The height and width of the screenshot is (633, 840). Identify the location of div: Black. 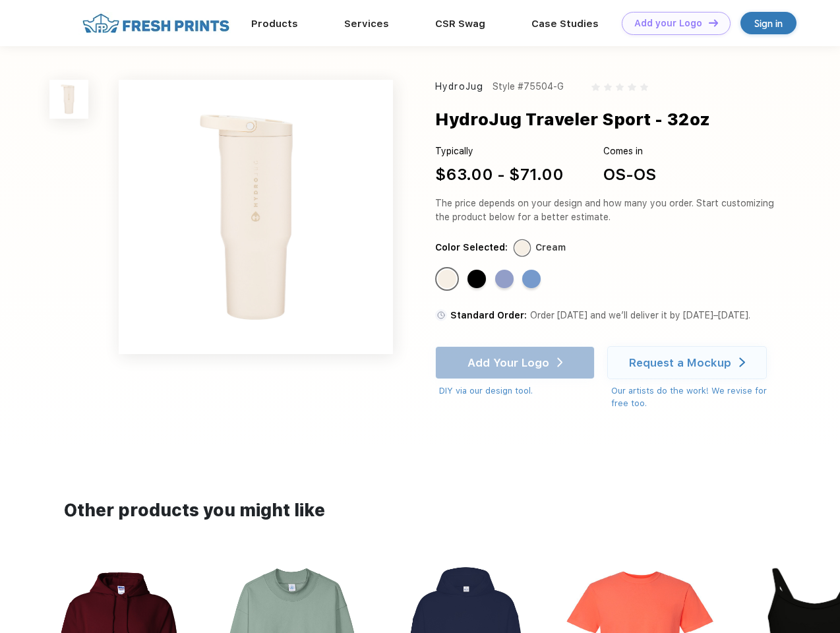
(477, 279).